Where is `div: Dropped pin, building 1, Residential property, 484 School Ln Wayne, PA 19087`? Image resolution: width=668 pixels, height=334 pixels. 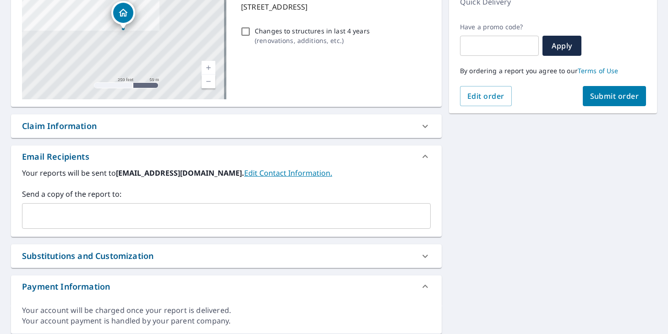
div: Dropped pin, building 1, Residential property, 484 School Ln Wayne, PA 19087 is located at coordinates (123, 15).